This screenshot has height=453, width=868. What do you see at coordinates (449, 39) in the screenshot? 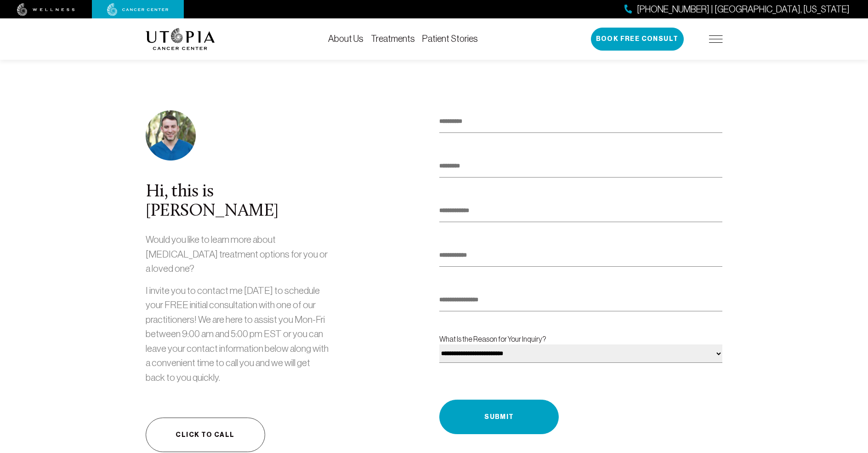
I see `a: Patient Stories` at bounding box center [449, 39].